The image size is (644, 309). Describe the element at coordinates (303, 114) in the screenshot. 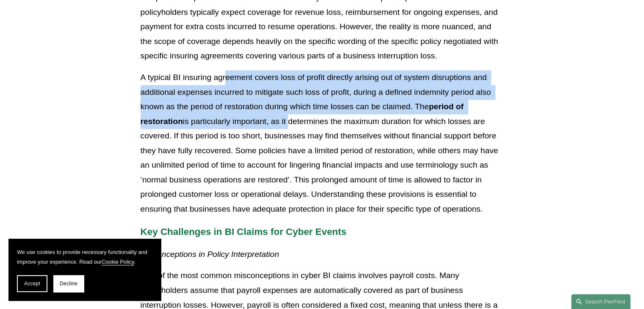

I see `strong: period of restoration` at that location.